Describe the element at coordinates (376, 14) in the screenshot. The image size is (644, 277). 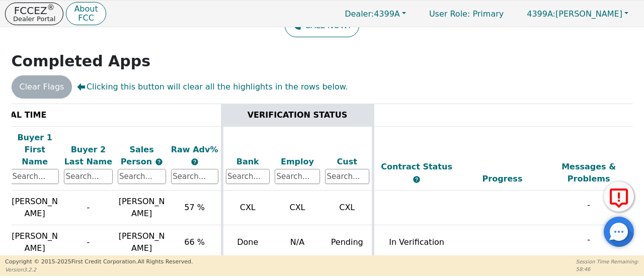
I see `a: Dealer:4399A` at that location.